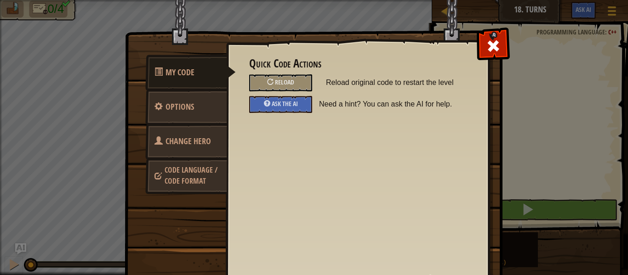 This screenshot has width=628, height=275. What do you see at coordinates (190, 73) in the screenshot?
I see `a: My Code` at bounding box center [190, 73].